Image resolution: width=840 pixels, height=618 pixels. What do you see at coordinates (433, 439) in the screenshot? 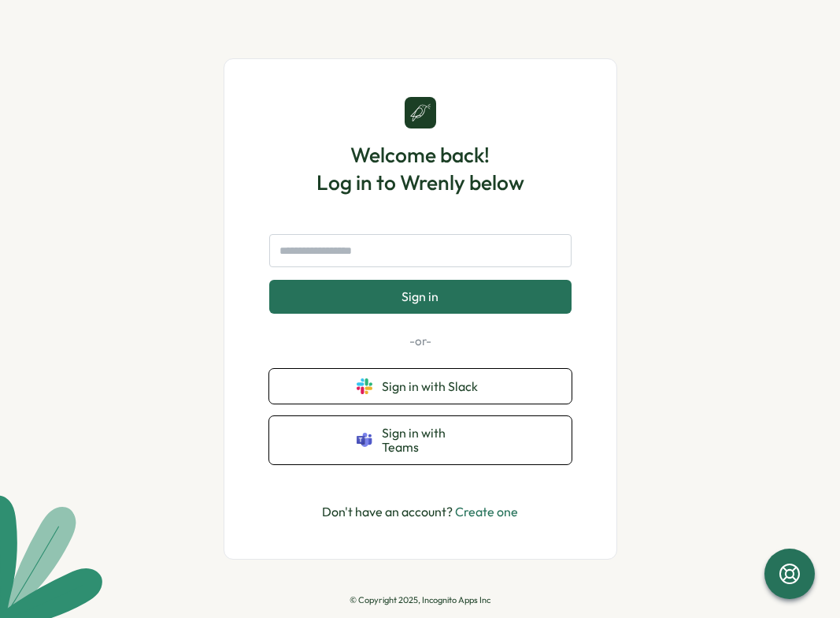
I see `span: Sign in with Teams` at bounding box center [433, 439].